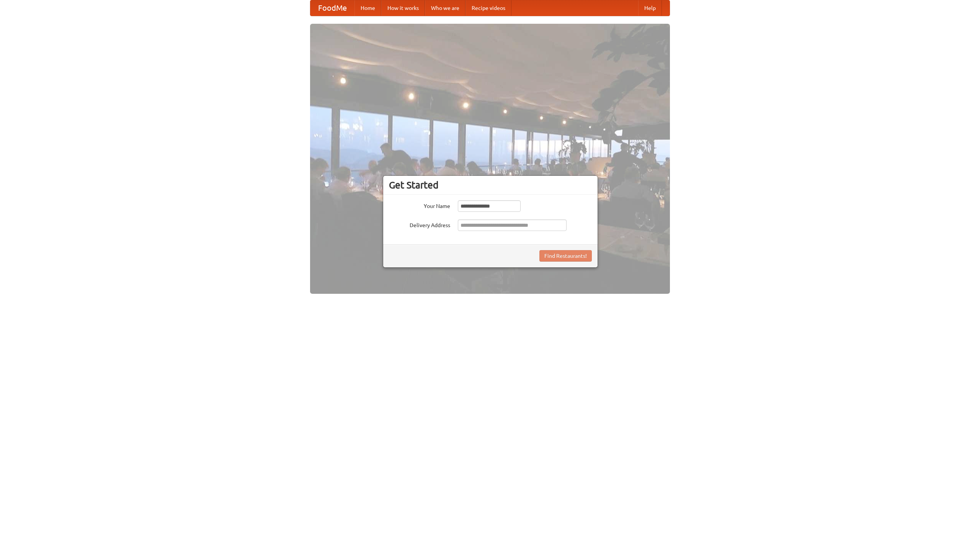  What do you see at coordinates (332, 8) in the screenshot?
I see `a: FoodMe` at bounding box center [332, 8].